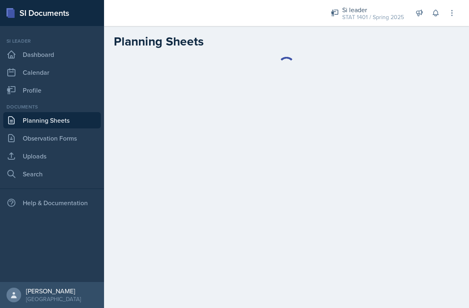  I want to click on div: STAT 1401 / Spring 2025, so click(373, 17).